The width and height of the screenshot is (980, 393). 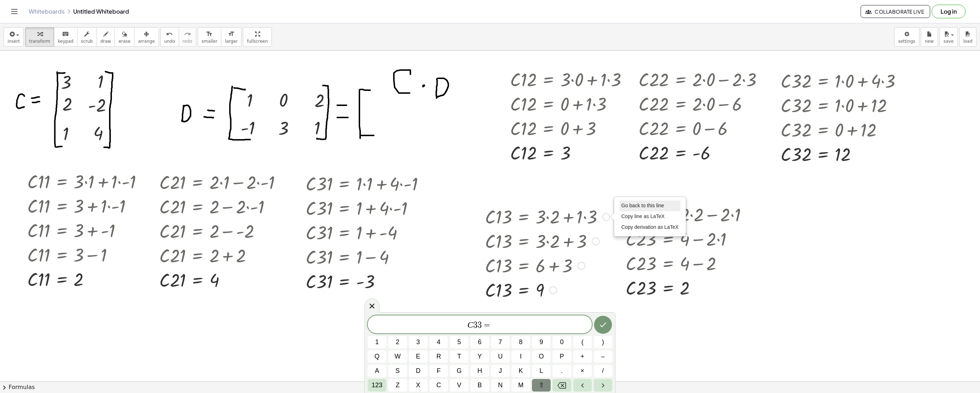 What do you see at coordinates (438, 384) in the screenshot?
I see `span: c` at bounding box center [438, 384].